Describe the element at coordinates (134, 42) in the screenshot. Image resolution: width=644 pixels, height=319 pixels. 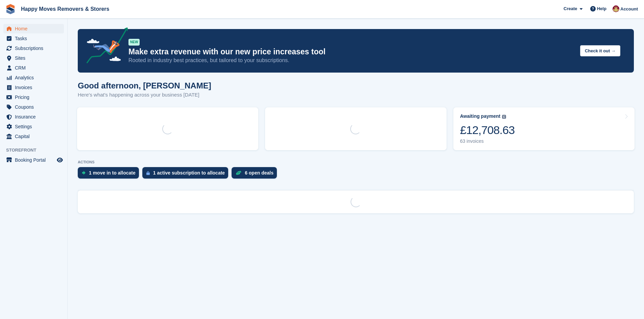
I see `div: NEW` at that location.